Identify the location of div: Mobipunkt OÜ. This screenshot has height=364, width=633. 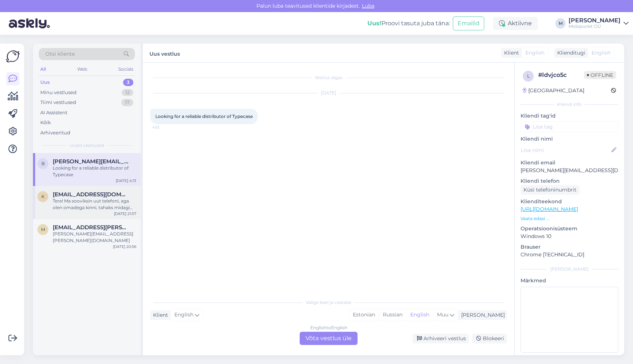
(594, 26).